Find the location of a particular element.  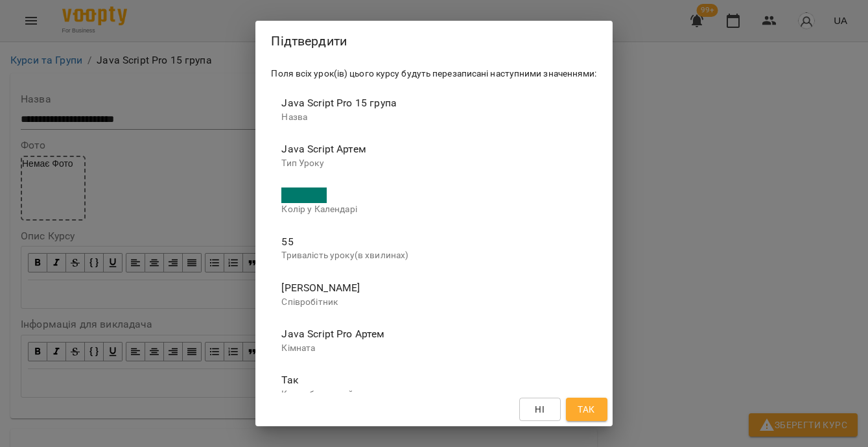

p: Колір у Календарі is located at coordinates (434, 210).